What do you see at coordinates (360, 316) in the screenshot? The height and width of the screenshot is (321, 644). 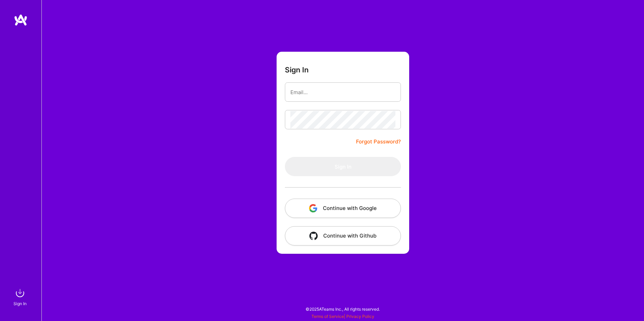 I see `a: Privacy Policy` at bounding box center [360, 316].